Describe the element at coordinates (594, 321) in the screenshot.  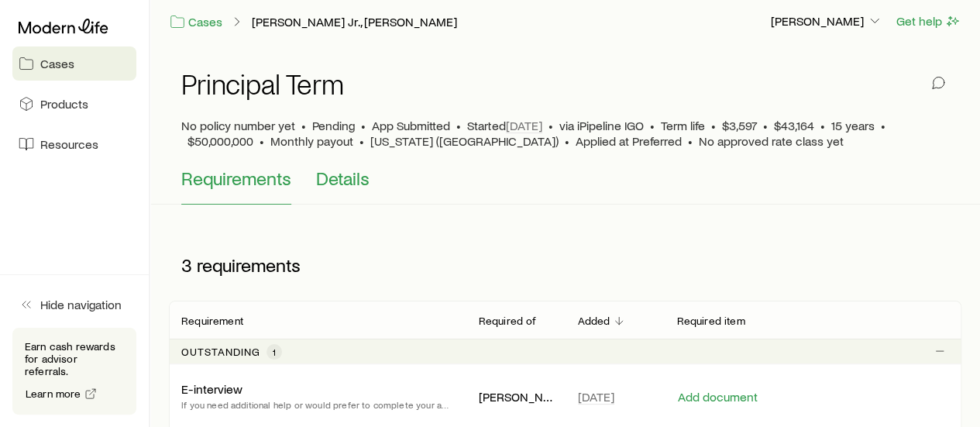
I see `p: Added` at that location.